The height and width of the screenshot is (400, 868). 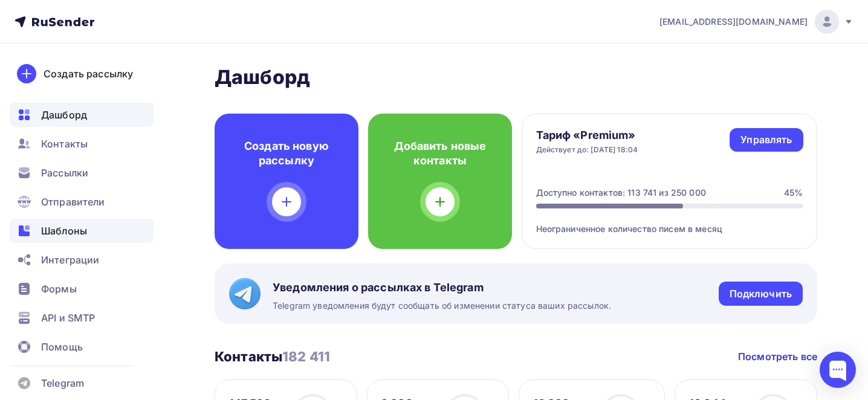 I want to click on h4: Добавить новые контакты, so click(x=439, y=154).